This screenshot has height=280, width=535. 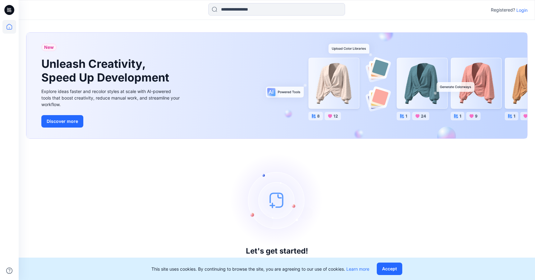 I want to click on p: Registered?, so click(x=503, y=10).